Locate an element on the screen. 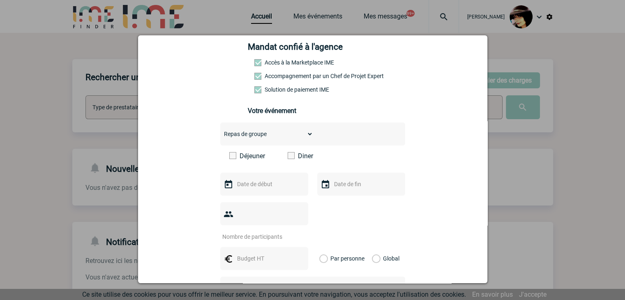  input: Date de fin is located at coordinates (360, 184).